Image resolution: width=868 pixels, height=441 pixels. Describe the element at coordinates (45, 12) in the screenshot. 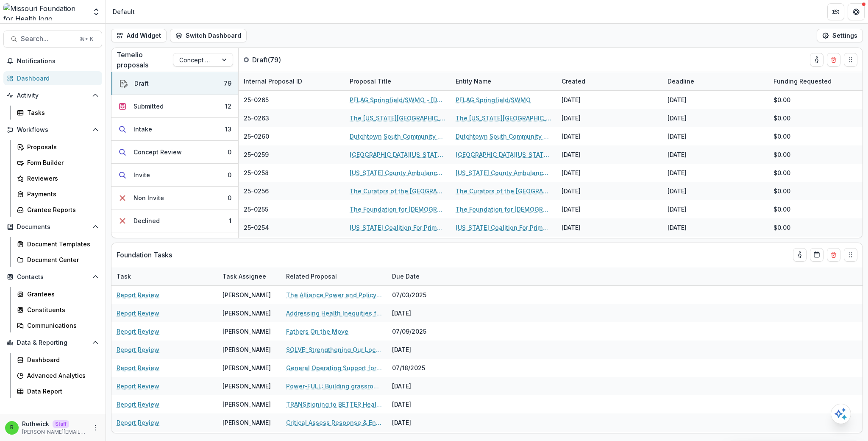

I see `img: Missouri Foundation for Health logo` at that location.